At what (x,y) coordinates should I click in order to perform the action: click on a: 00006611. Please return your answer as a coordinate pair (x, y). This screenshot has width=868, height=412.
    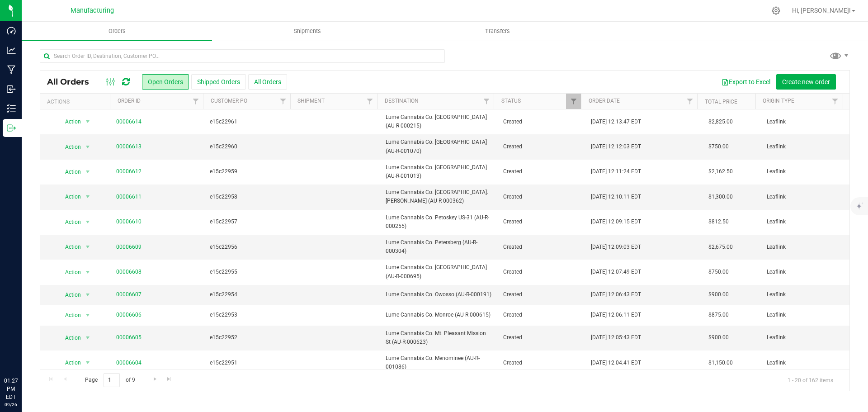
    Looking at the image, I should click on (129, 197).